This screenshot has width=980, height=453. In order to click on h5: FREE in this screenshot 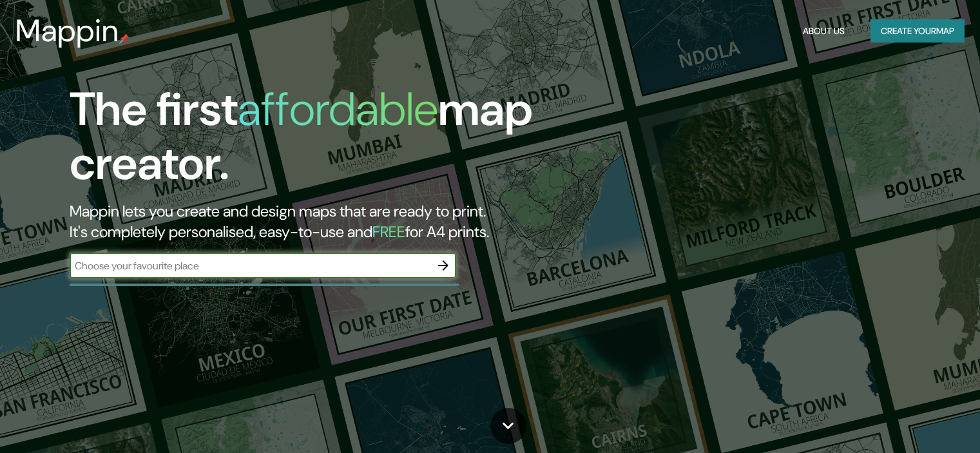, I will do `click(388, 232)`.